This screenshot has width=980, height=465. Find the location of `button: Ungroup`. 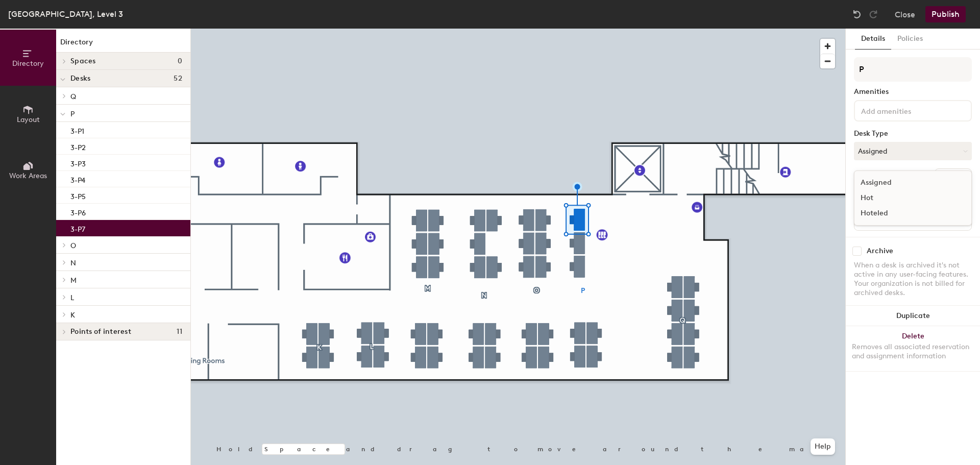

button: Ungroup is located at coordinates (952, 177).